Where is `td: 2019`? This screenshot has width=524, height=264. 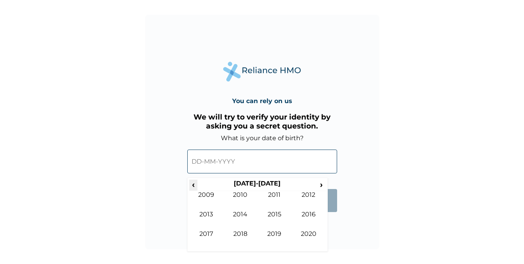
td: 2019 is located at coordinates (275, 240).